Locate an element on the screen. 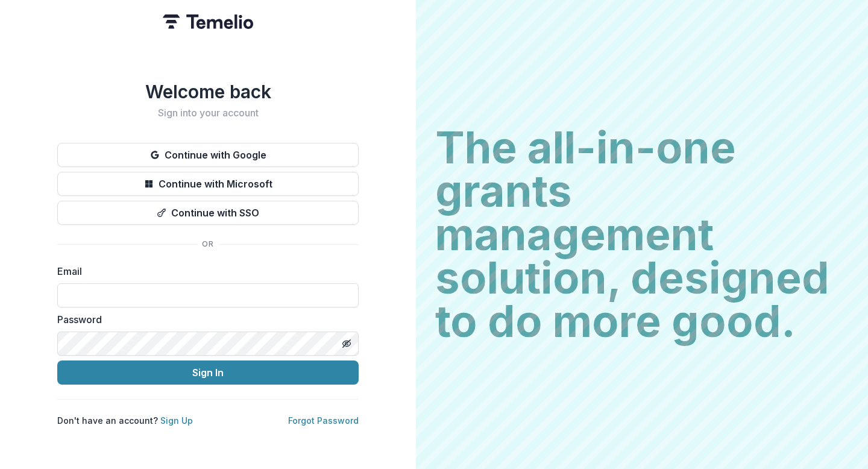  label: Password is located at coordinates (204, 319).